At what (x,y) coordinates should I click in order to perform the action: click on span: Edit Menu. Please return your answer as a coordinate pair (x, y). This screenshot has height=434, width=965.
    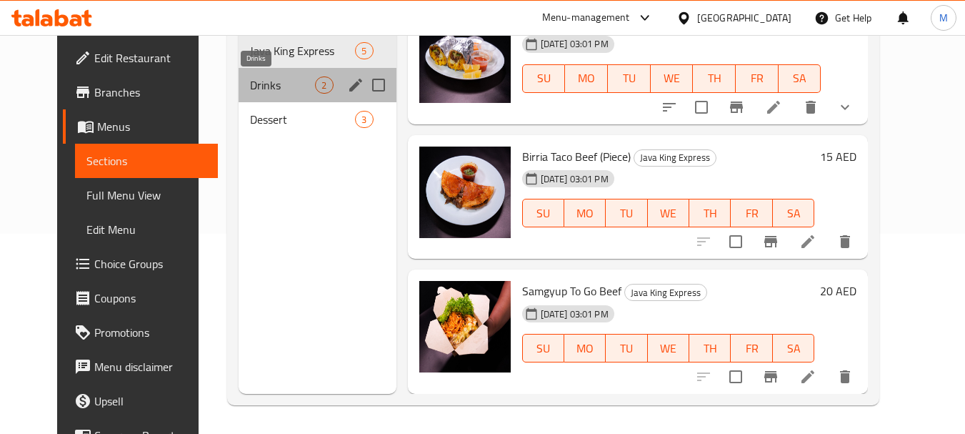
    Looking at the image, I should click on (146, 229).